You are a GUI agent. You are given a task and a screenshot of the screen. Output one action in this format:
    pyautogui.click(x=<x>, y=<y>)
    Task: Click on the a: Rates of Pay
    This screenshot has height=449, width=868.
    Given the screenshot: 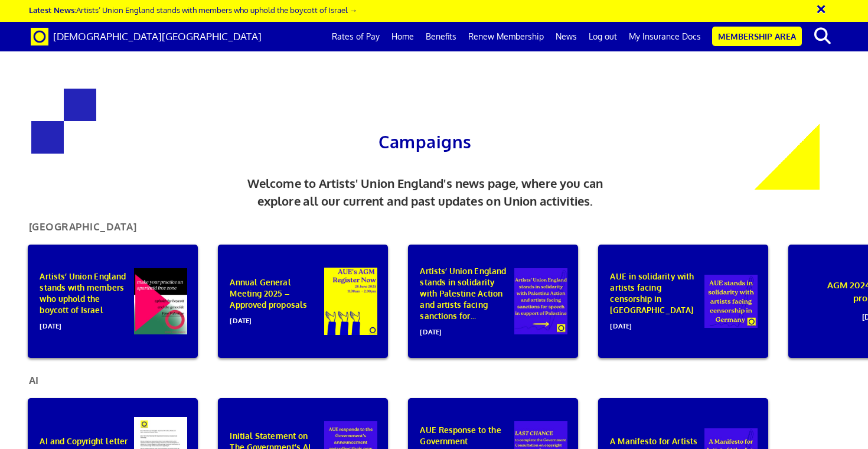 What is the action you would take?
    pyautogui.click(x=356, y=37)
    